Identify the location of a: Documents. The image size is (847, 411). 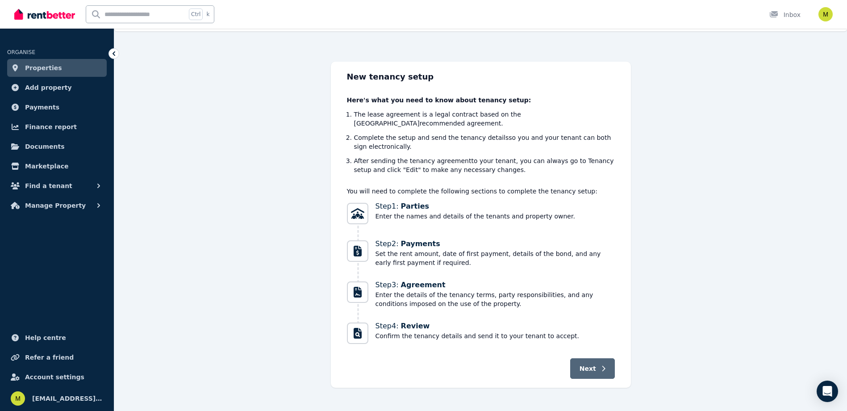
(57, 146).